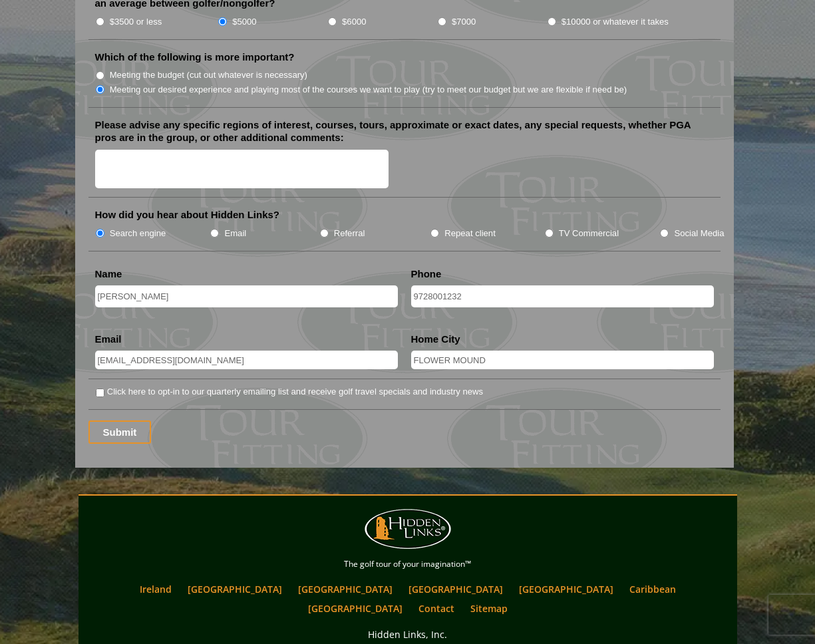  What do you see at coordinates (119, 432) in the screenshot?
I see `input: Submit` at bounding box center [119, 432].